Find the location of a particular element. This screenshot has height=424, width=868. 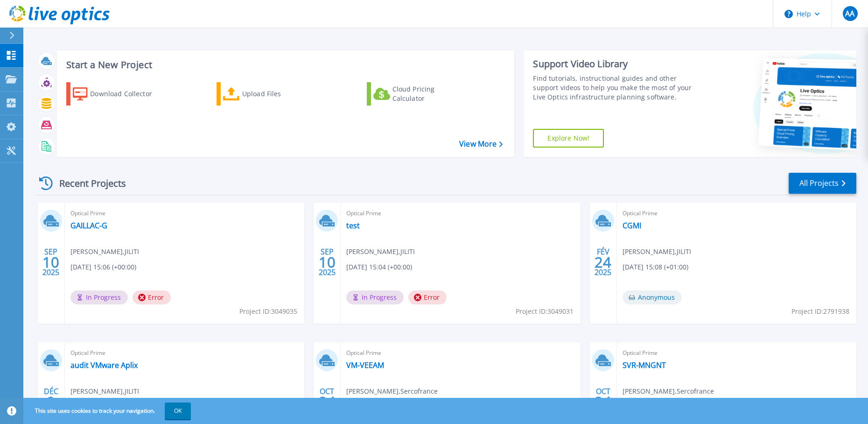

div: Upload Files is located at coordinates (279, 94).